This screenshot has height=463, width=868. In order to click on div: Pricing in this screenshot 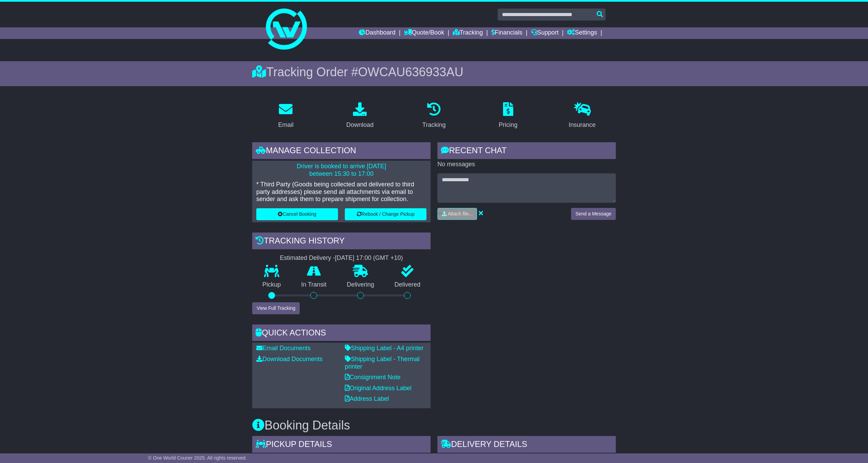, I will do `click(508, 124)`.